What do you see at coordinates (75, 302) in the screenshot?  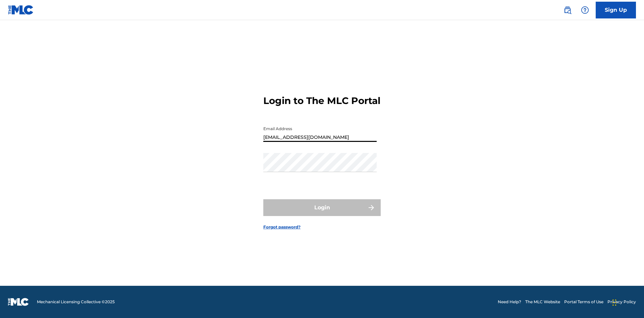 I see `span: Mechanical Licensing Collective © 2025` at bounding box center [75, 302].